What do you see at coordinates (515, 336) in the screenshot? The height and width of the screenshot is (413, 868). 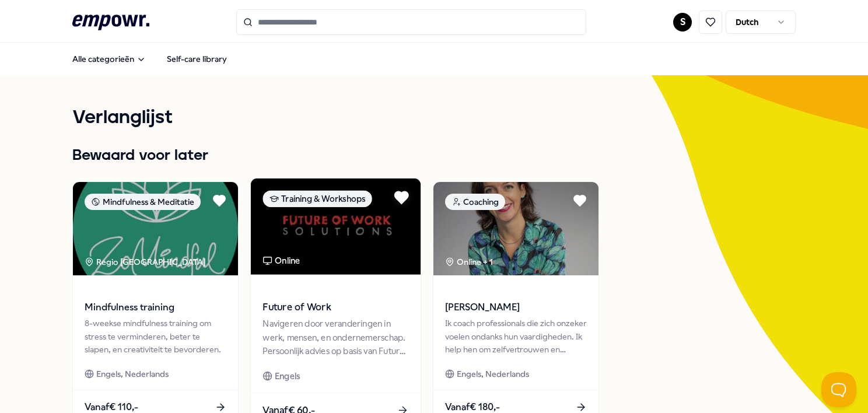 I see `div: Ik coach professionals die zich onzeker voelen ondanks hun vaardigheden. Ik help hen om zelfvertr...` at bounding box center [515, 336].